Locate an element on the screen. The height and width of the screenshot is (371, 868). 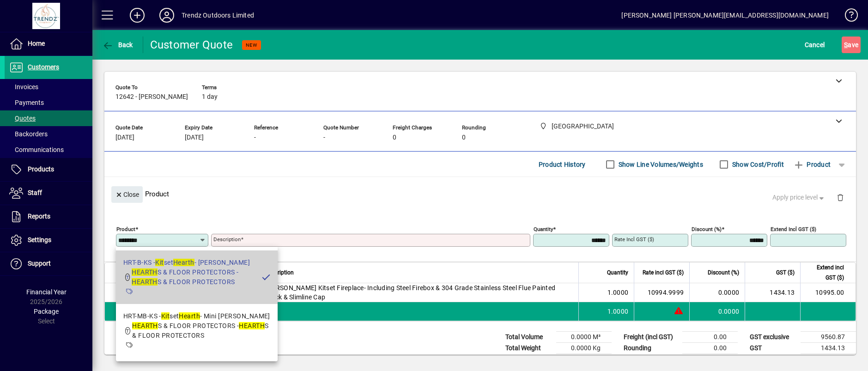
mat-label: Product is located at coordinates (125, 229).